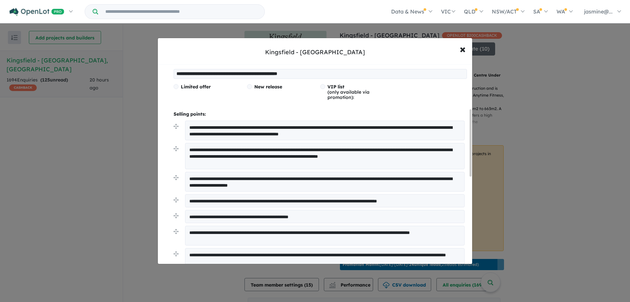  Describe the element at coordinates (37, 12) in the screenshot. I see `img: Openlot PRO Logo White` at that location.